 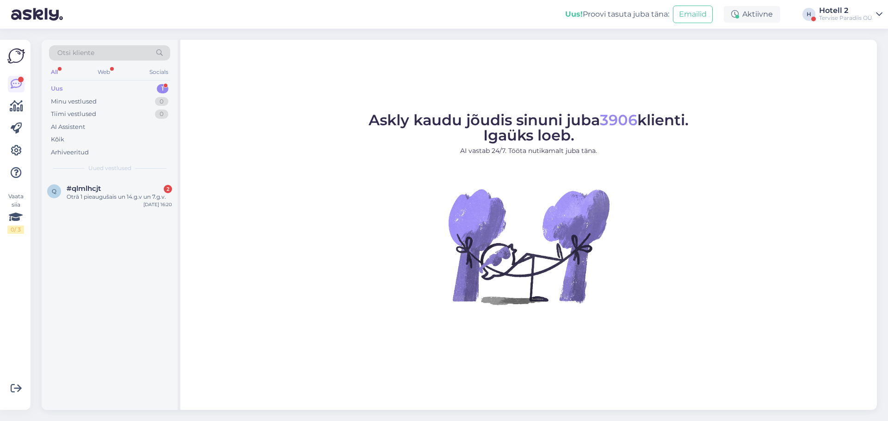 What do you see at coordinates (54, 72) in the screenshot?
I see `div: All` at bounding box center [54, 72].